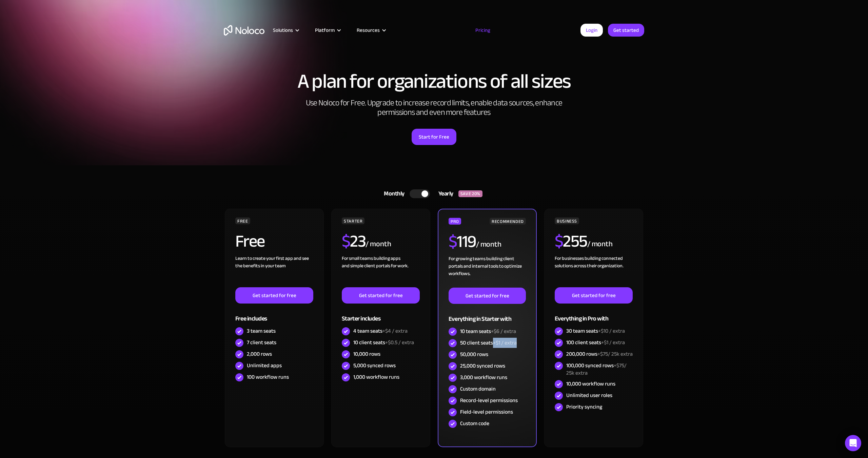 Image resolution: width=868 pixels, height=458 pixels. Describe the element at coordinates (487, 412) in the screenshot. I see `div: Field-level permissions` at that location.